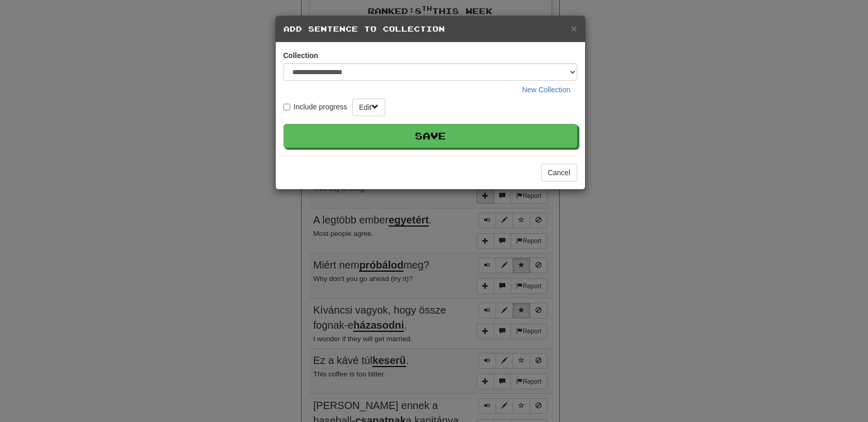  Describe the element at coordinates (430, 136) in the screenshot. I see `button: Save` at that location.